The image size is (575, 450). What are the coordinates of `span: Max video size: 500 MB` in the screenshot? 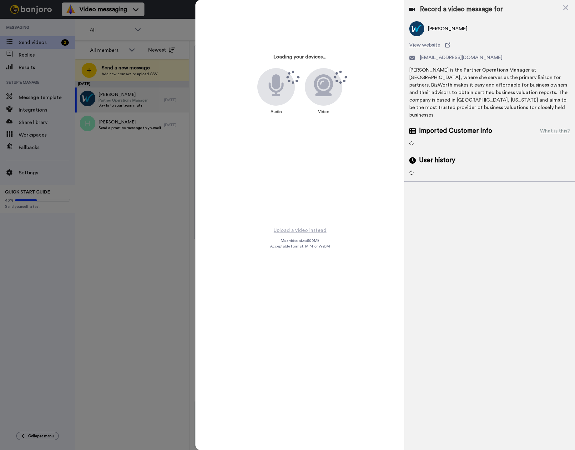 It's located at (300, 241).